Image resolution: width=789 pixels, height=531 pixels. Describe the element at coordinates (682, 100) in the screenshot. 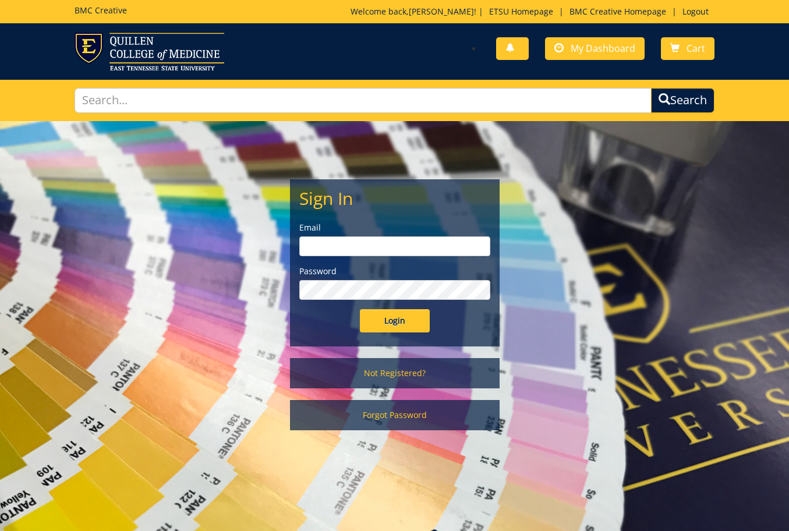

I see `button: Search` at that location.